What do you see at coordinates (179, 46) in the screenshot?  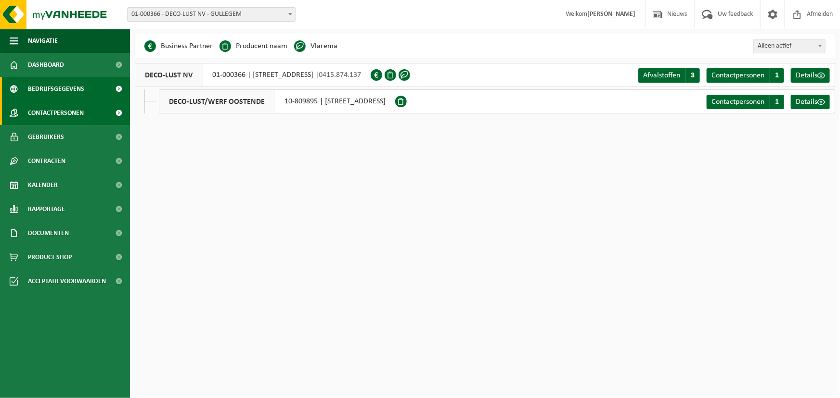 I see `li: Business Partner` at bounding box center [179, 46].